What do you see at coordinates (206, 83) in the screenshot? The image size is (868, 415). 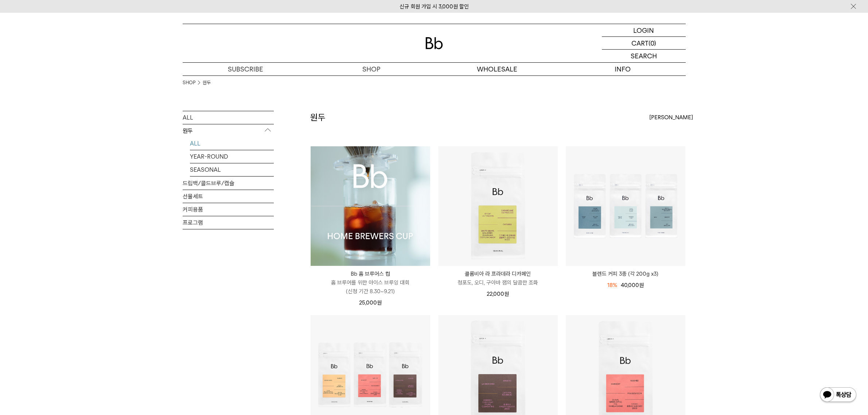 I see `a: 원두` at bounding box center [206, 83].